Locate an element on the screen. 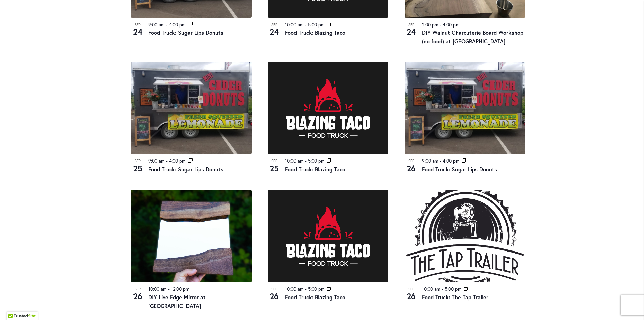 This screenshot has width=644, height=320. time: 2:00 pm is located at coordinates (430, 24).